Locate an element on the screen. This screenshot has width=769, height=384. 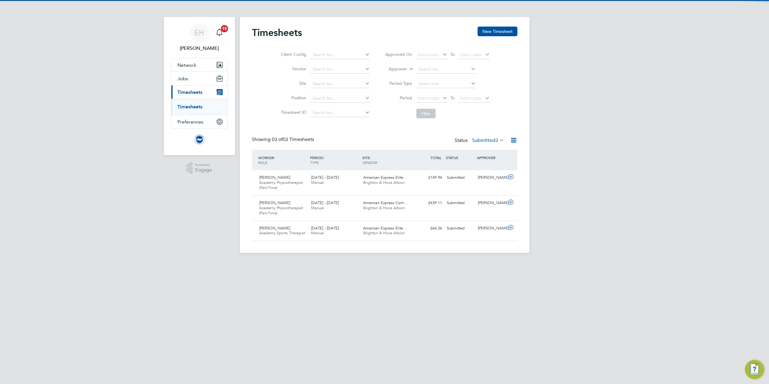
label: Site is located at coordinates (293, 83).